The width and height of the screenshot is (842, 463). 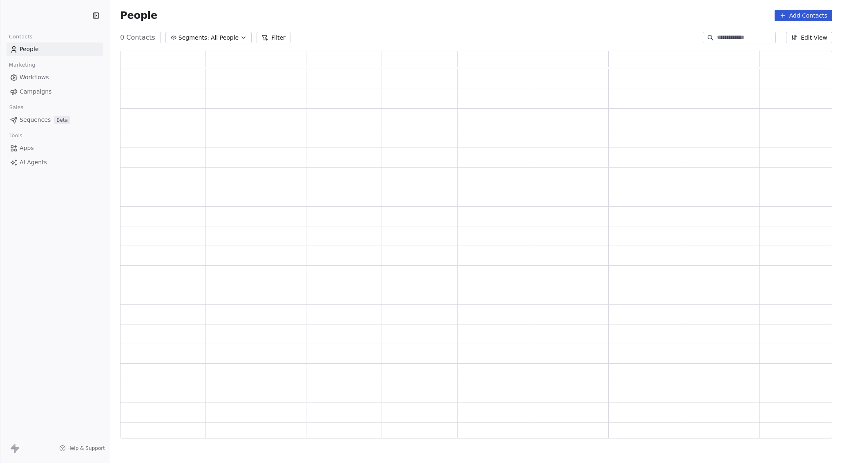 What do you see at coordinates (55, 92) in the screenshot?
I see `a: Campaigns` at bounding box center [55, 92].